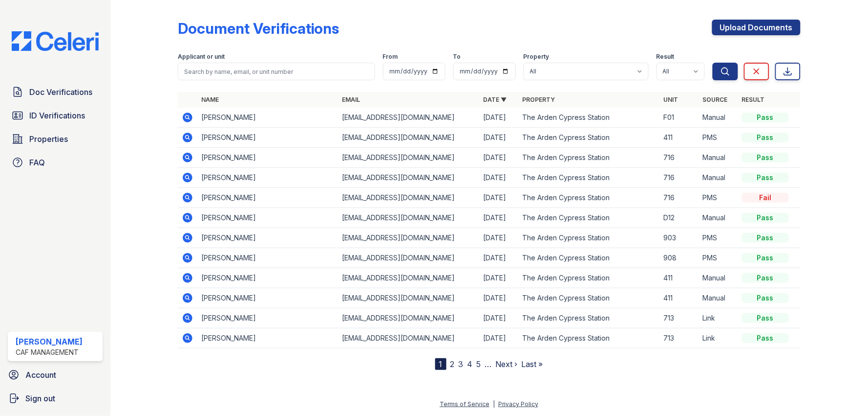  I want to click on label: From, so click(390, 57).